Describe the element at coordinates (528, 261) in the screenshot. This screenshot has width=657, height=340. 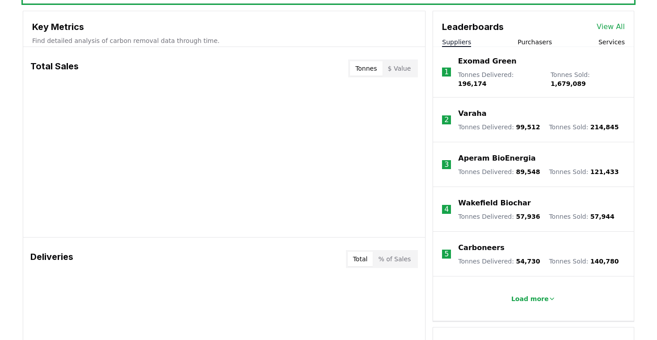
I see `span: 54,730` at that location.